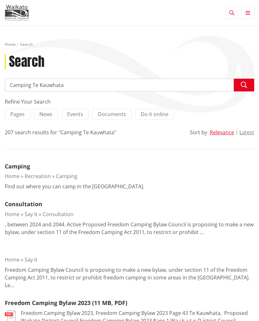 Image resolution: width=259 pixels, height=321 pixels. I want to click on span: News, so click(46, 114).